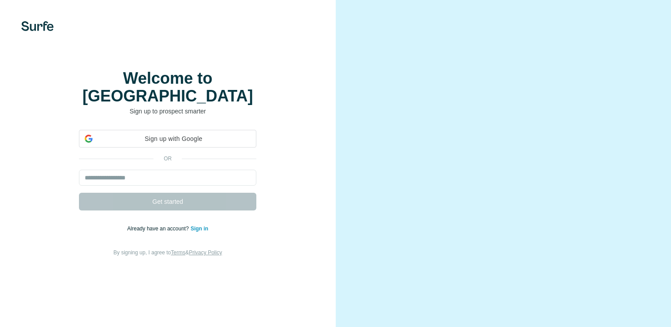 The width and height of the screenshot is (671, 327). What do you see at coordinates (199, 229) in the screenshot?
I see `a: Sign in` at bounding box center [199, 229].